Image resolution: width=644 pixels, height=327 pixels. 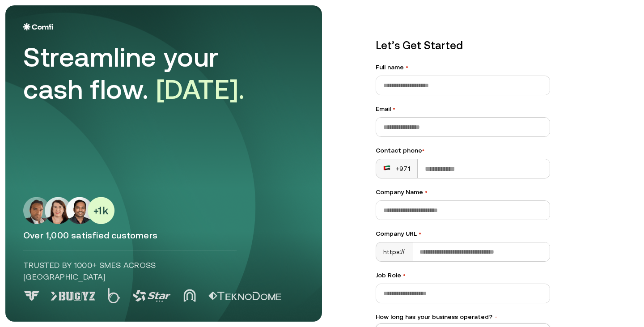 What do you see at coordinates (73, 296) in the screenshot?
I see `img: Logo 1` at bounding box center [73, 296].